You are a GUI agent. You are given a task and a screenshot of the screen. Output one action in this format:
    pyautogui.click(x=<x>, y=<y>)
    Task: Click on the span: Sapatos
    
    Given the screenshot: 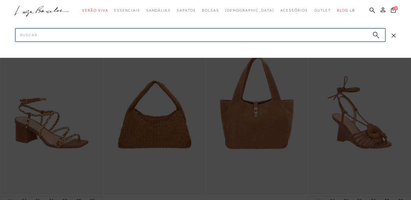 What is the action you would take?
    pyautogui.click(x=186, y=10)
    